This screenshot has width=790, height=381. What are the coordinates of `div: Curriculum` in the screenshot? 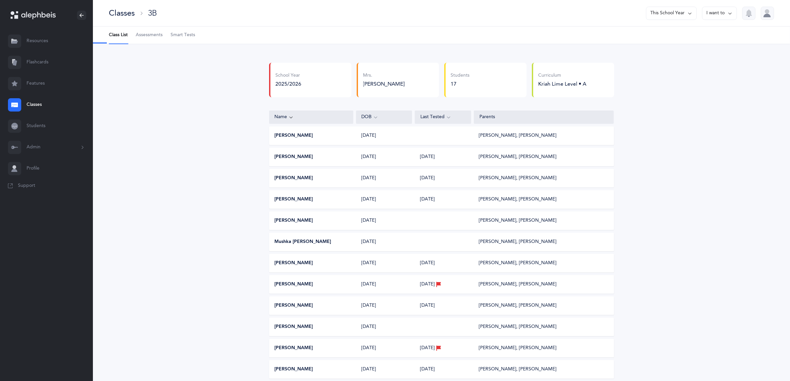 It's located at (562, 76).